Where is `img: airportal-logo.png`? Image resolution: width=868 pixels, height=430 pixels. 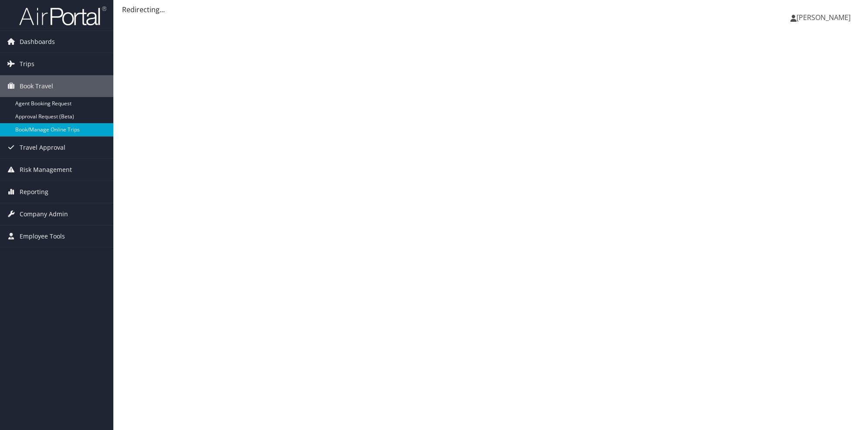
img: airportal-logo.png is located at coordinates (63, 16).